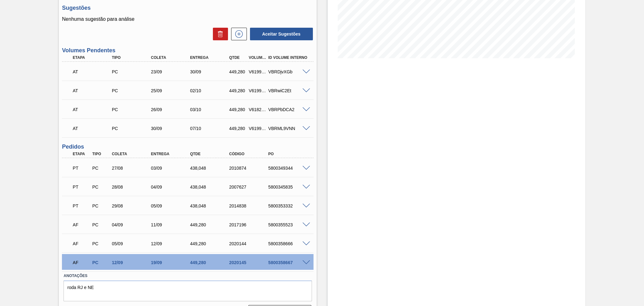  What do you see at coordinates (288, 243) in the screenshot?
I see `div: 5800358666` at bounding box center [288, 243].